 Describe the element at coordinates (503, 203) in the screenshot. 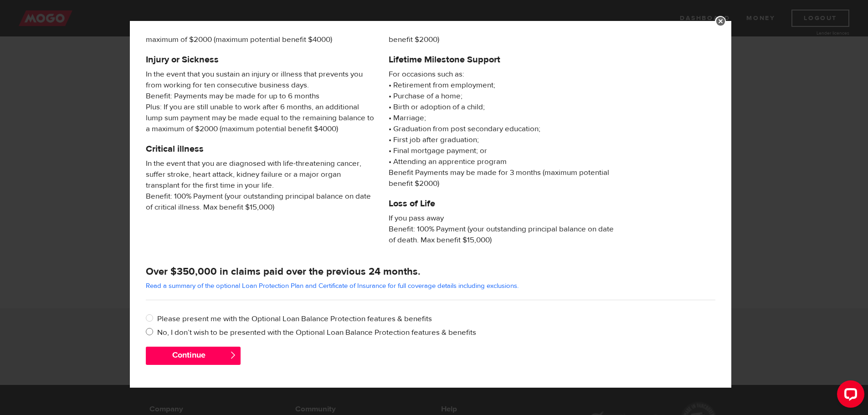

I see `h5: Loss of Life` at that location.